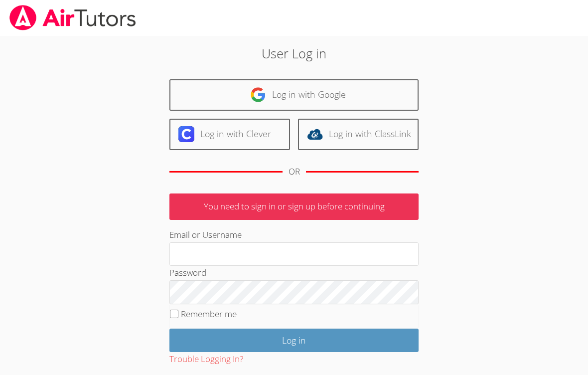 The image size is (588, 375). Describe the element at coordinates (293, 53) in the screenshot. I see `h2: User Log in` at that location.